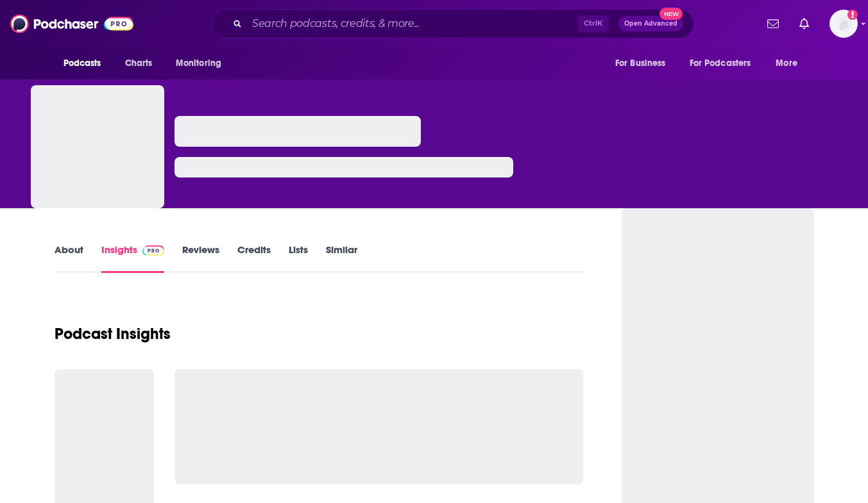 The height and width of the screenshot is (503, 868). What do you see at coordinates (453, 24) in the screenshot?
I see `div: Search podcasts, credits, & more...` at bounding box center [453, 24].